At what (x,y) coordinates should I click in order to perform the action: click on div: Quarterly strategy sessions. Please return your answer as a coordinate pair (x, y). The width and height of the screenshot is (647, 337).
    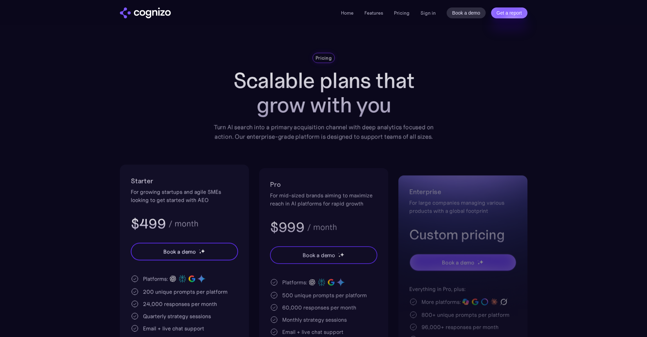
    Looking at the image, I should click on (177, 316).